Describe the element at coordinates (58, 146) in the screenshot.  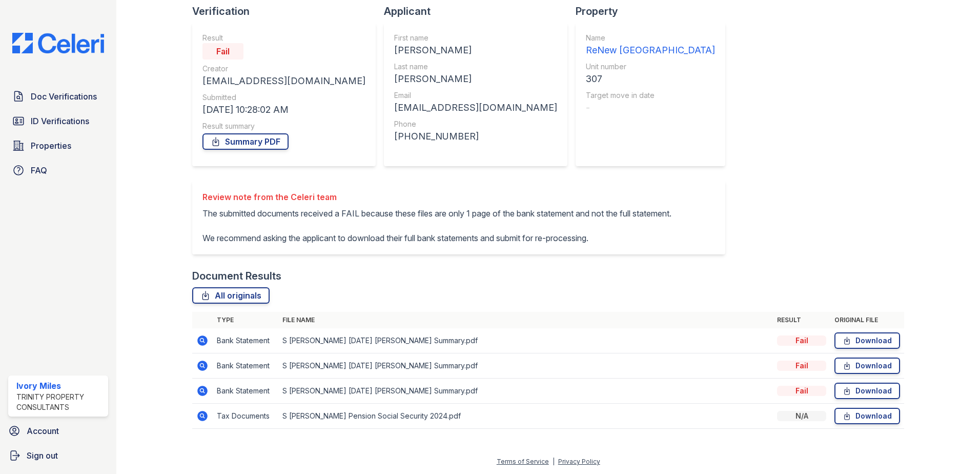
I see `a: Properties` at that location.